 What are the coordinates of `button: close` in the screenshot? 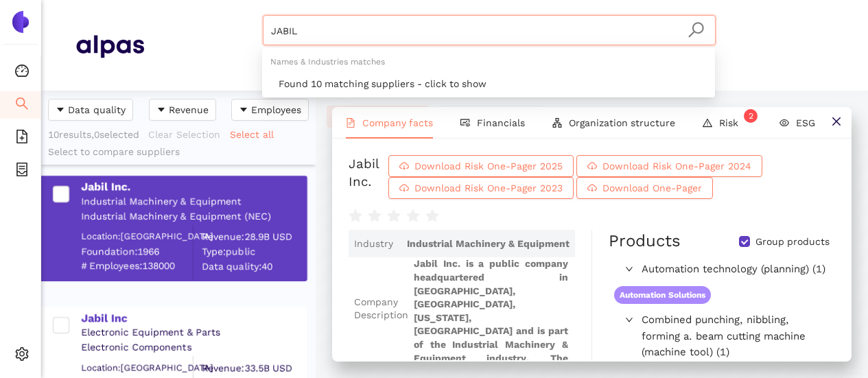 It's located at (835, 122).